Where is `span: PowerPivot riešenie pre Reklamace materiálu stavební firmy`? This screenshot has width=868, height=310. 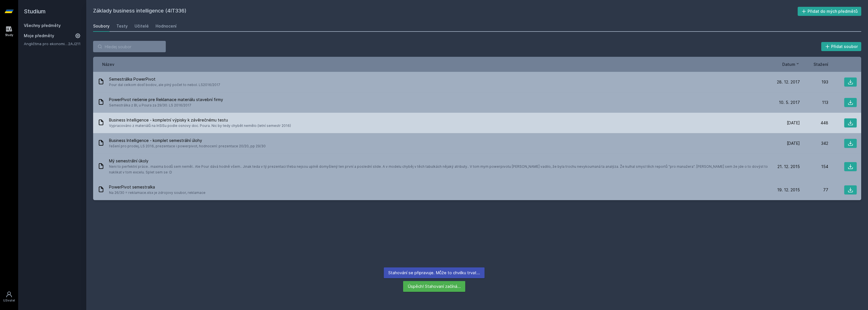
span: PowerPivot riešenie pre Reklamace materiálu stavební firmy is located at coordinates (166, 100).